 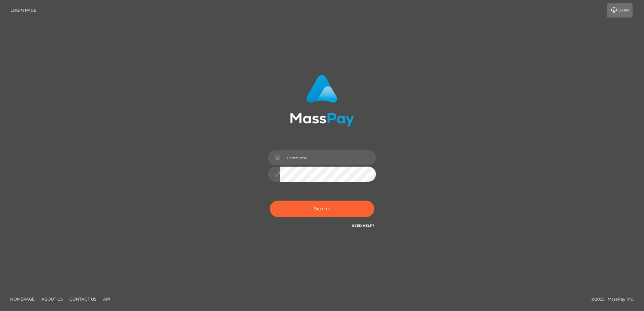 I want to click on a: Login, so click(x=620, y=11).